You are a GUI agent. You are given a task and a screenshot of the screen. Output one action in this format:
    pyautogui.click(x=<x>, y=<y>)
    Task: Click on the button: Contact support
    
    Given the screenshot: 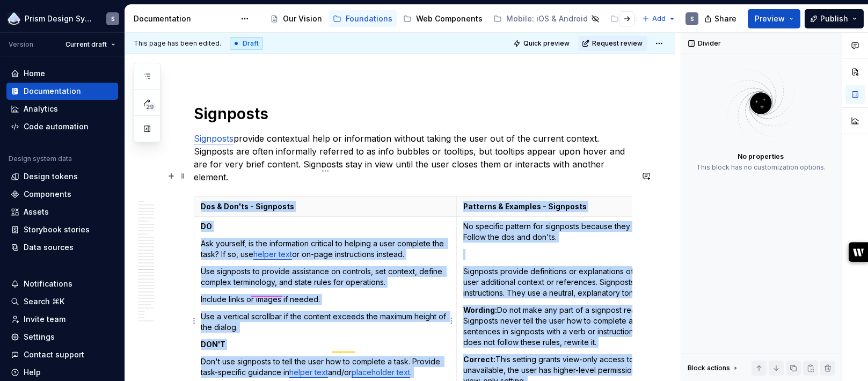 What is the action you would take?
    pyautogui.click(x=62, y=355)
    